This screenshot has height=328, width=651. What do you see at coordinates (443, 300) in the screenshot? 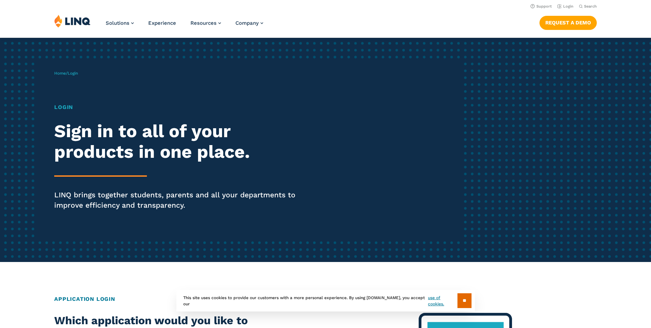
I see `a: use of cookies.` at bounding box center [443, 300].